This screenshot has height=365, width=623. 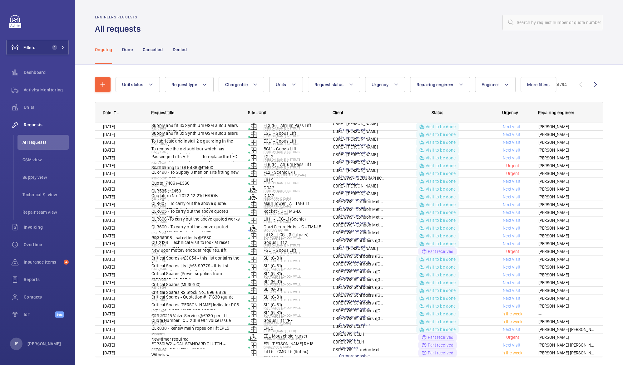 What do you see at coordinates (196, 198) in the screenshot?
I see `h2: R23-02497` at bounding box center [196, 198].